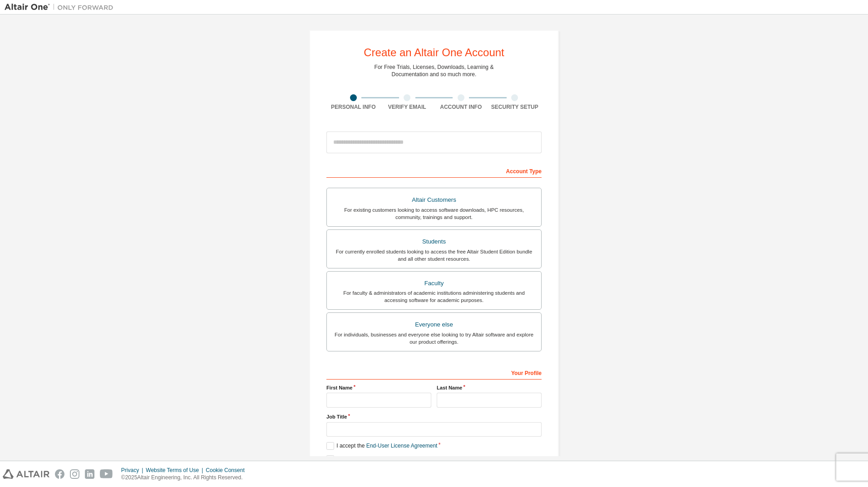 Image resolution: width=868 pixels, height=487 pixels. Describe the element at coordinates (434, 338) in the screenshot. I see `div: For individuals, businesses and everyone else looking to try Altair software and explore our prod...` at that location.